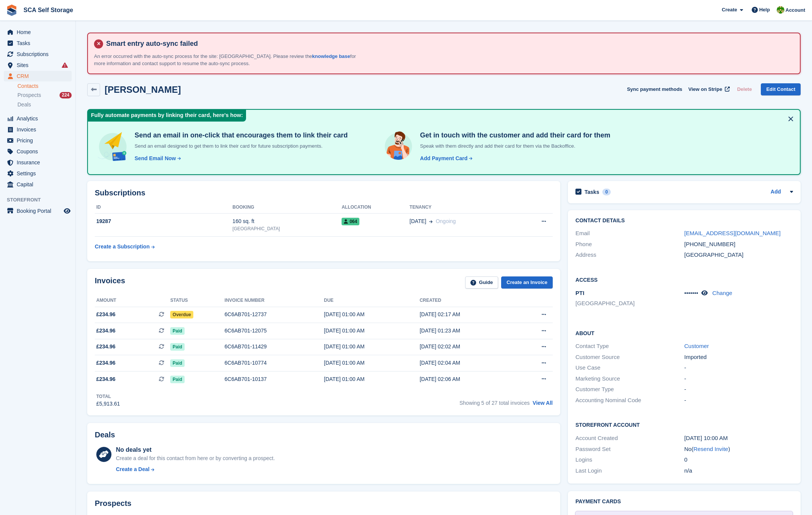 This screenshot has width=812, height=515. What do you see at coordinates (274, 379) in the screenshot?
I see `div: 6C6AB701-10137` at bounding box center [274, 379].